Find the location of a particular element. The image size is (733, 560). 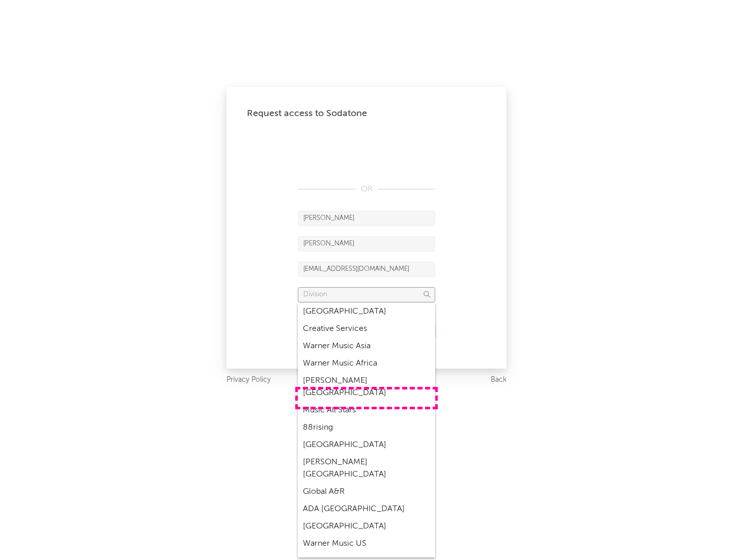

div: Warner Music Asia is located at coordinates (366, 346).